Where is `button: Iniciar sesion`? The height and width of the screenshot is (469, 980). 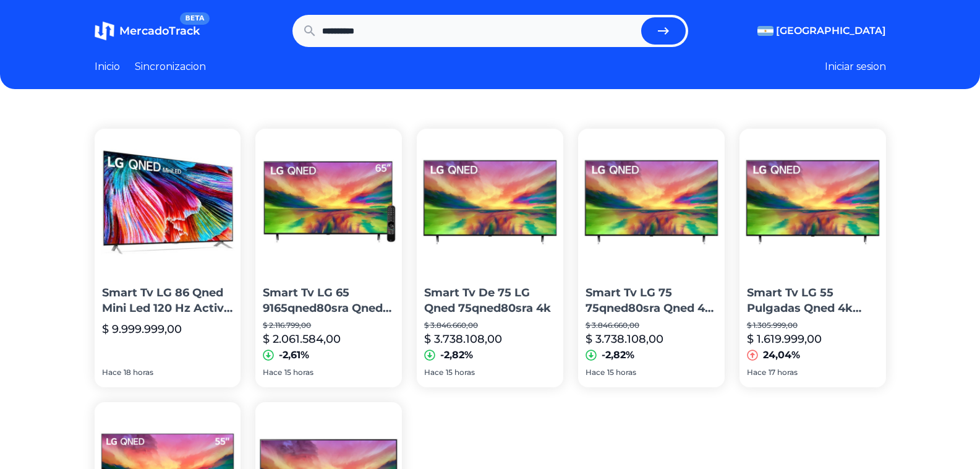
button: Iniciar sesion is located at coordinates (855, 67).